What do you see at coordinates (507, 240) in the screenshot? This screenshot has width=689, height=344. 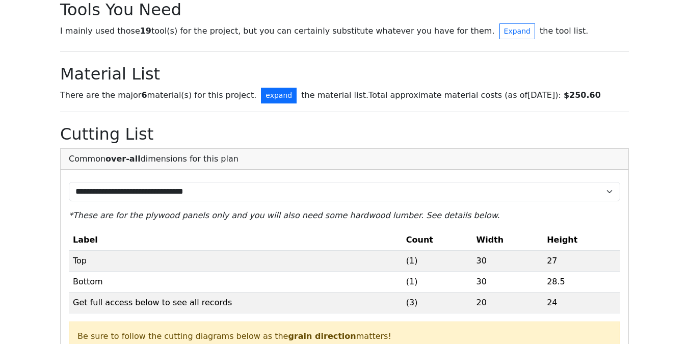 I see `th: Width` at bounding box center [507, 240].